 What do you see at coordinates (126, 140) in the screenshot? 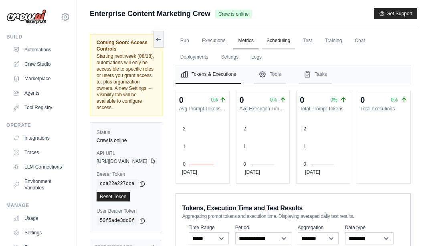
I see `div: Crew is online` at bounding box center [126, 140].